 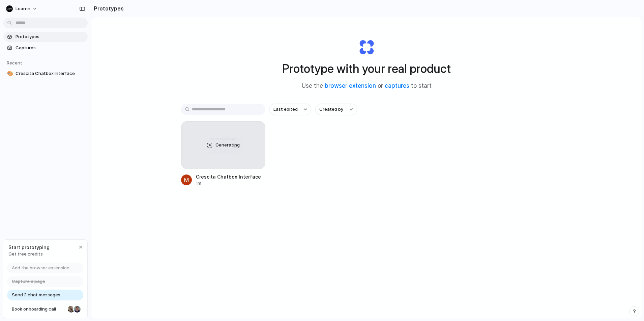 I want to click on h1: Prototype with your real product, so click(x=366, y=68).